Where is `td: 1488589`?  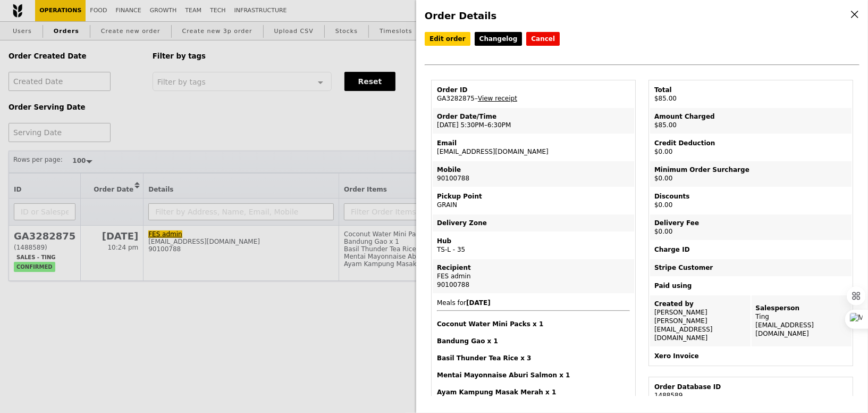 td: 1488589 is located at coordinates (751, 391).